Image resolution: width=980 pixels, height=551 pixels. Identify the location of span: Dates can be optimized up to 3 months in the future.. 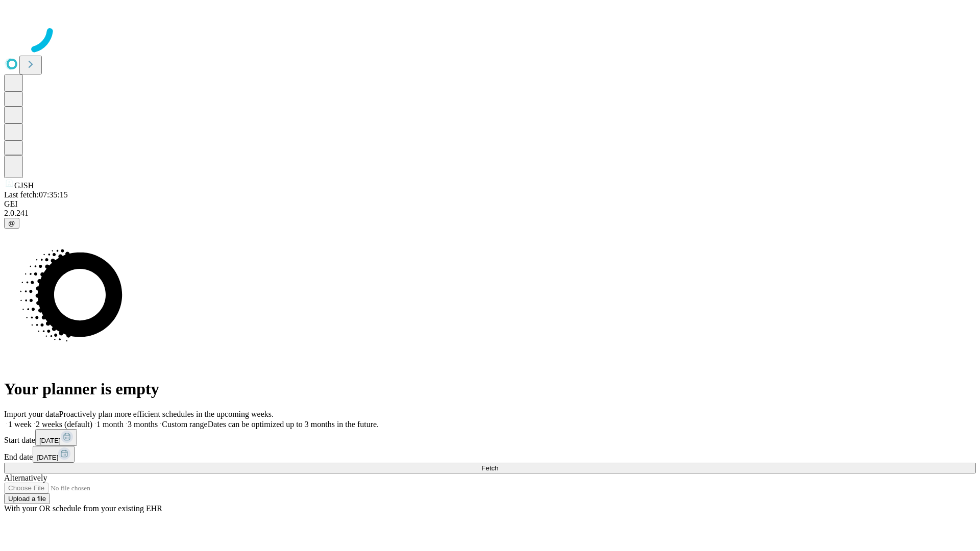
(293, 424).